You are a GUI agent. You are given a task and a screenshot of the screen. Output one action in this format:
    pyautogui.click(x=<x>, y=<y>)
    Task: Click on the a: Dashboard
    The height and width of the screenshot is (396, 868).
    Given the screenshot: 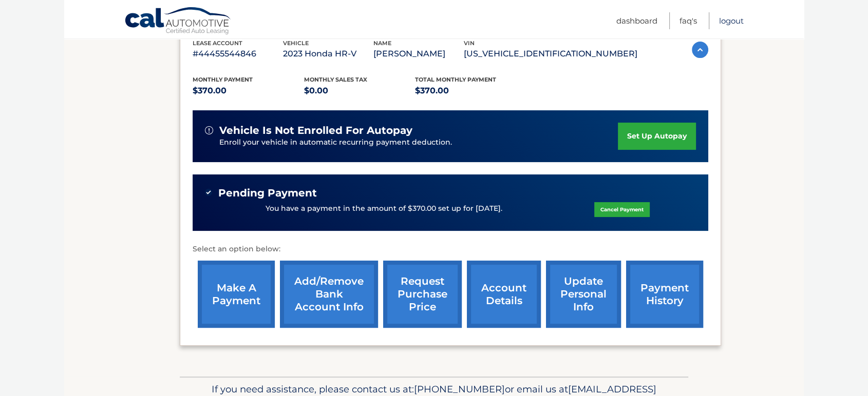 What is the action you would take?
    pyautogui.click(x=637, y=21)
    